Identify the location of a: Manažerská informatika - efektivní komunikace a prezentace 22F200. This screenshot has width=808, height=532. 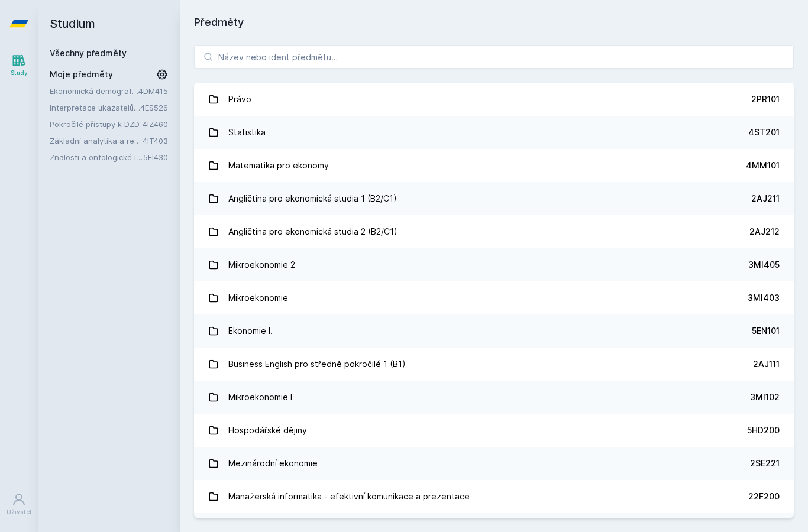
(493, 497).